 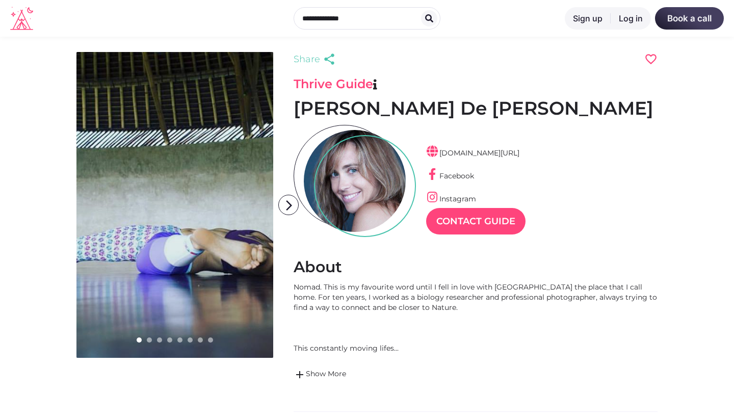 What do you see at coordinates (307, 59) in the screenshot?
I see `span: Share` at bounding box center [307, 59].